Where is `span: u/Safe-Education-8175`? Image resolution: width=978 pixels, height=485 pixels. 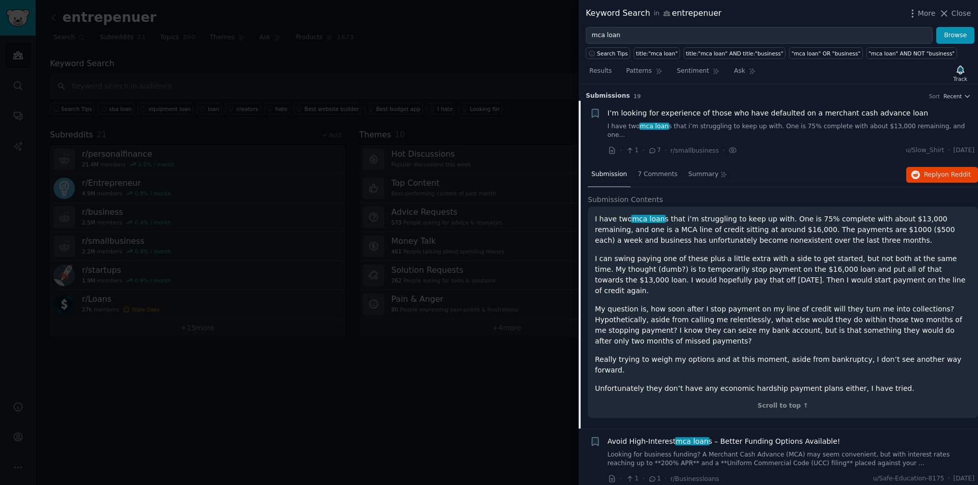
span: u/Safe-Education-8175 is located at coordinates (908, 479).